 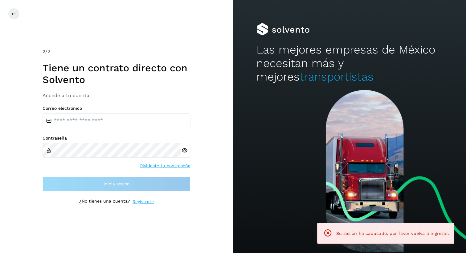 I want to click on label: Contraseña, so click(x=116, y=138).